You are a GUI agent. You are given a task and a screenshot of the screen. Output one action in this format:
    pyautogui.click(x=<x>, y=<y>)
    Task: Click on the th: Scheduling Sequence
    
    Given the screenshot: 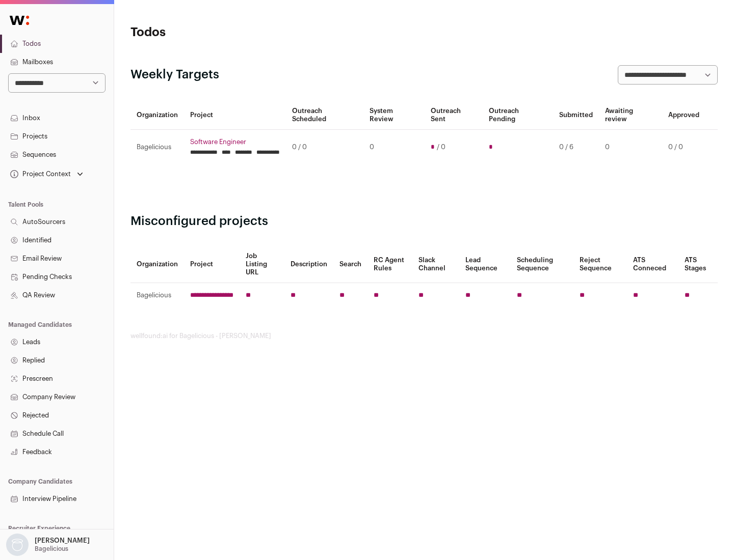 What is the action you would take?
    pyautogui.click(x=542, y=265)
    